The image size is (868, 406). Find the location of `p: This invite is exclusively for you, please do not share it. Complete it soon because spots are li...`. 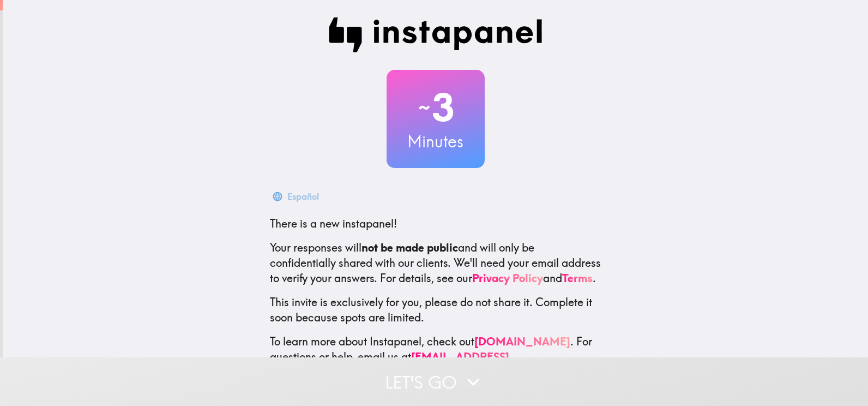

p: This invite is exclusively for you, please do not share it. Complete it soon because spots are li... is located at coordinates (436, 310).